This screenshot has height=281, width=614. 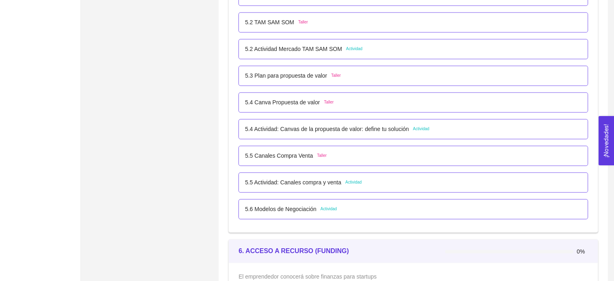 I want to click on strong: 6. ACCESO A RECURSO (FUNDING), so click(x=293, y=251).